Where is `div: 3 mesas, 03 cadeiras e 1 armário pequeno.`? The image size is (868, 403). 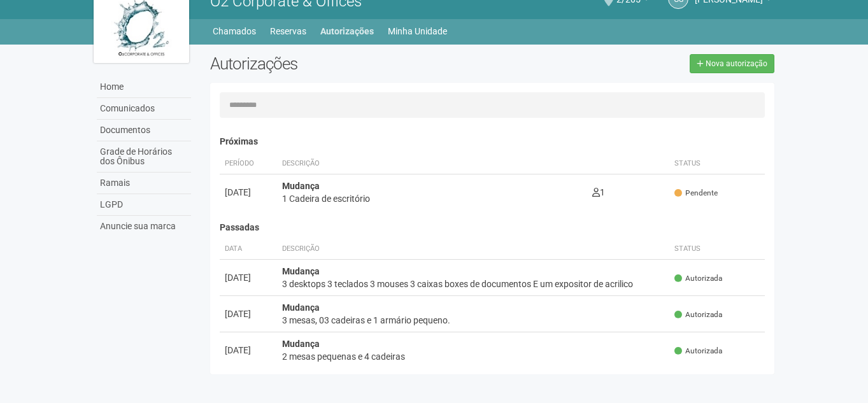
div: 3 mesas, 03 cadeiras e 1 armário pequeno. is located at coordinates (473, 320).